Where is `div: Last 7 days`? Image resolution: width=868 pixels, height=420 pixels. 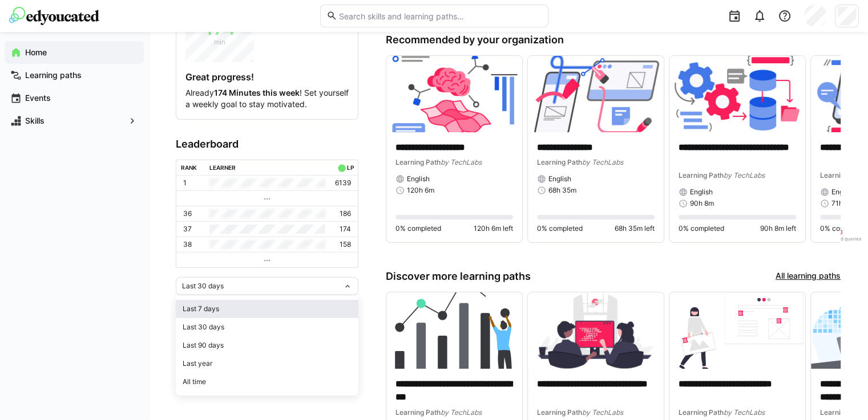
div: Last 7 days is located at coordinates (267, 309).